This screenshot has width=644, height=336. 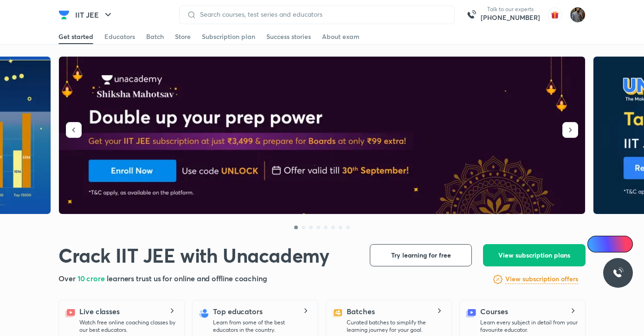 What do you see at coordinates (92, 278) in the screenshot?
I see `span: 10 crore` at bounding box center [92, 278].